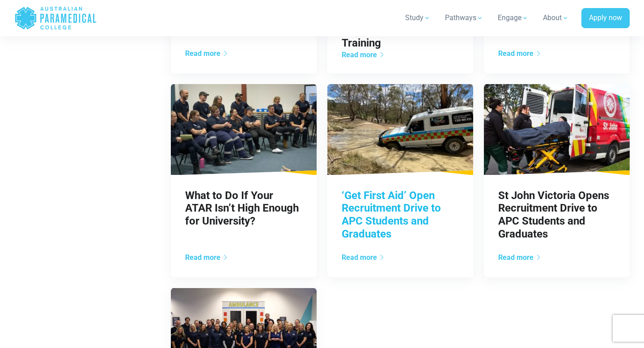 The height and width of the screenshot is (348, 644). I want to click on a: Engage, so click(513, 18).